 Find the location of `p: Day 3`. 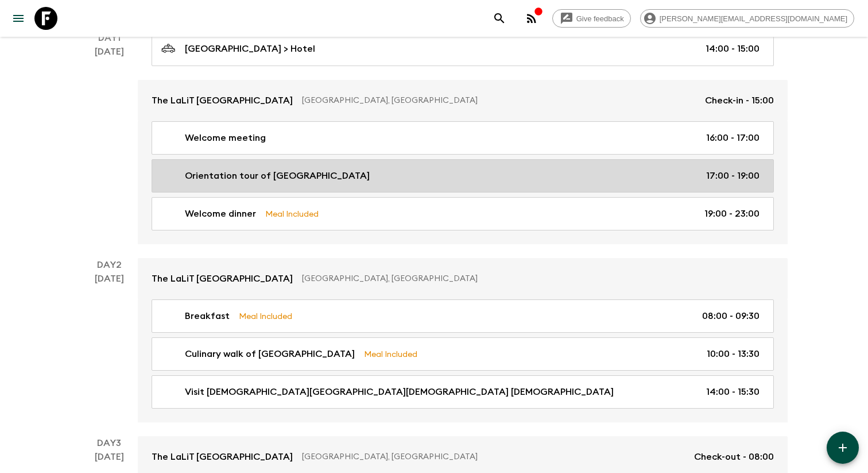

p: Day 3 is located at coordinates (109, 443).